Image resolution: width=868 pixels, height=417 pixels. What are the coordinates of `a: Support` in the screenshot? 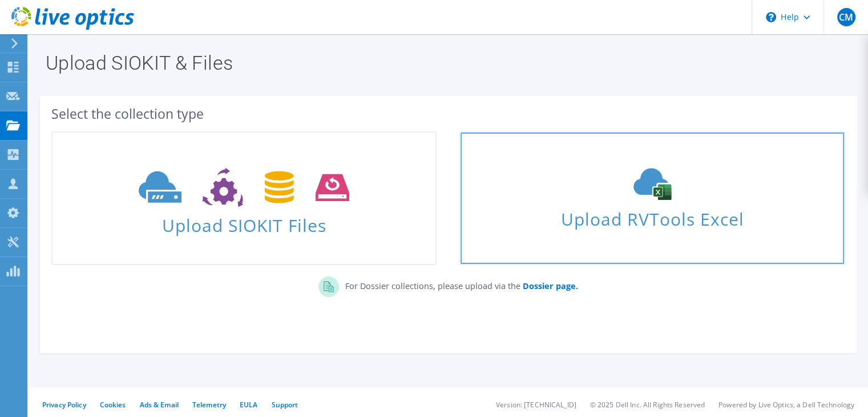 It's located at (284, 405).